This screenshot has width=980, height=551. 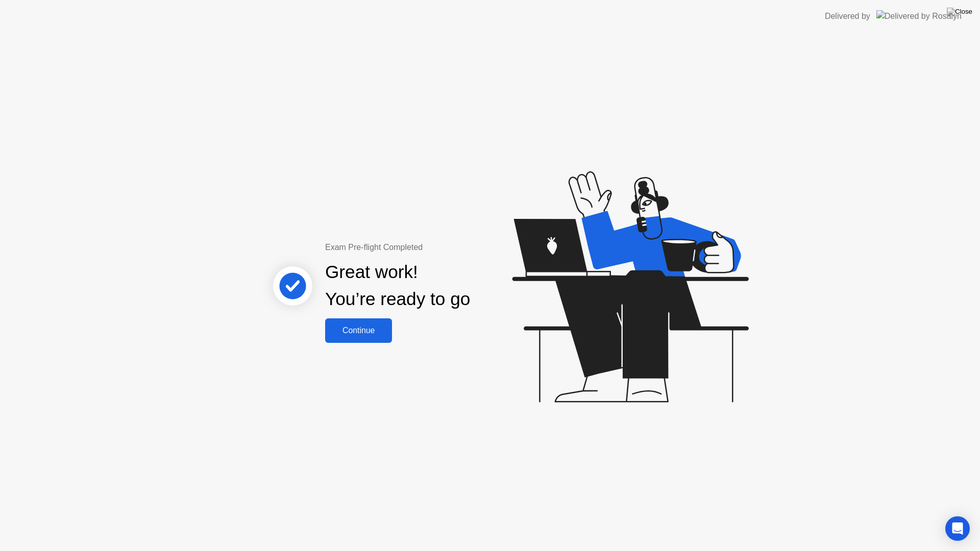 I want to click on img: Close, so click(x=959, y=12).